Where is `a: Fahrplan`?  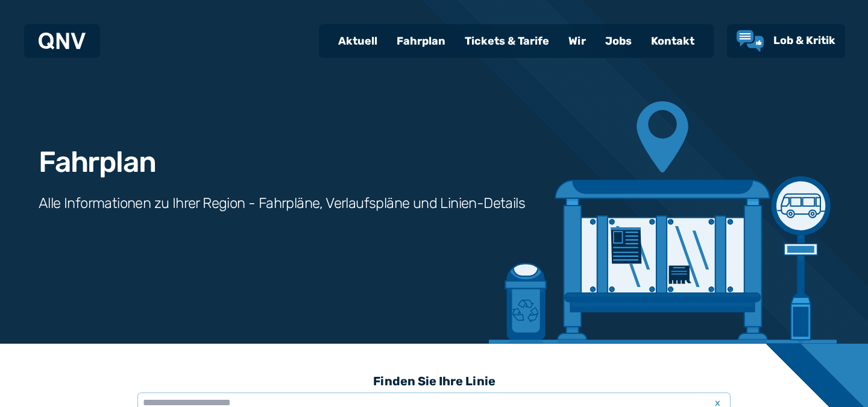
a: Fahrplan is located at coordinates (421, 41).